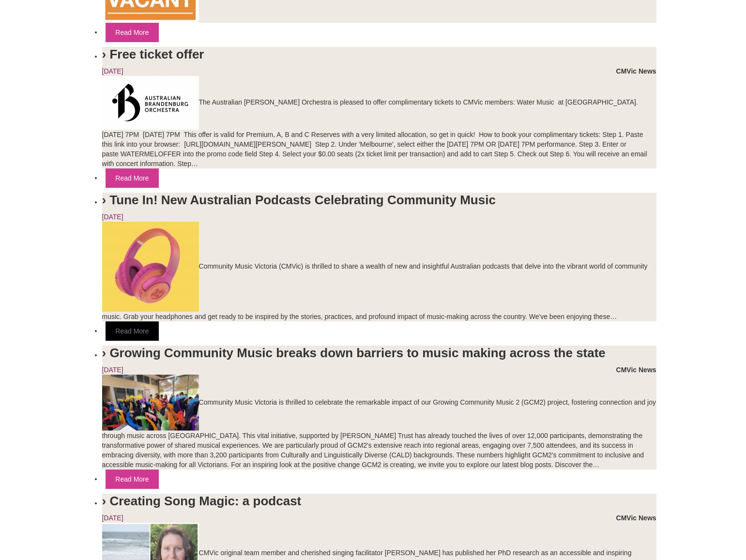  What do you see at coordinates (379, 501) in the screenshot?
I see `h2: › Creating Song Magic: a podcast` at bounding box center [379, 501].